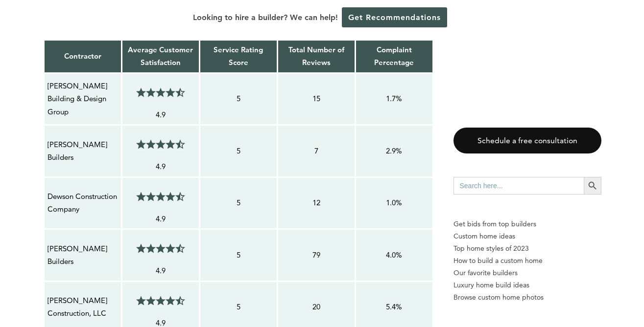 This screenshot has width=644, height=327. I want to click on strong: Total Number of Reviews, so click(317, 56).